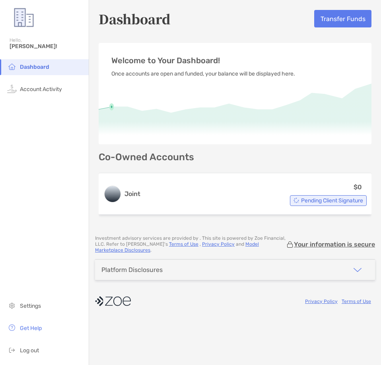 The height and width of the screenshot is (365, 381). Describe the element at coordinates (112, 194) in the screenshot. I see `img: logo account` at that location.